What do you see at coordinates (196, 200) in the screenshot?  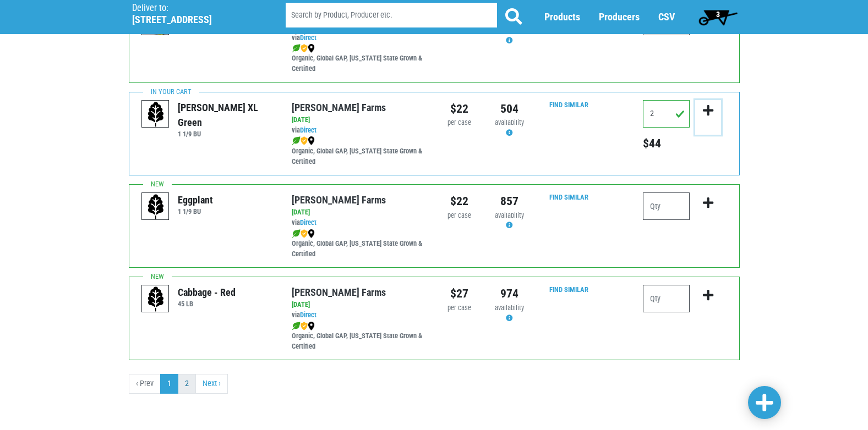 I see `div: Eggplant` at bounding box center [196, 200].